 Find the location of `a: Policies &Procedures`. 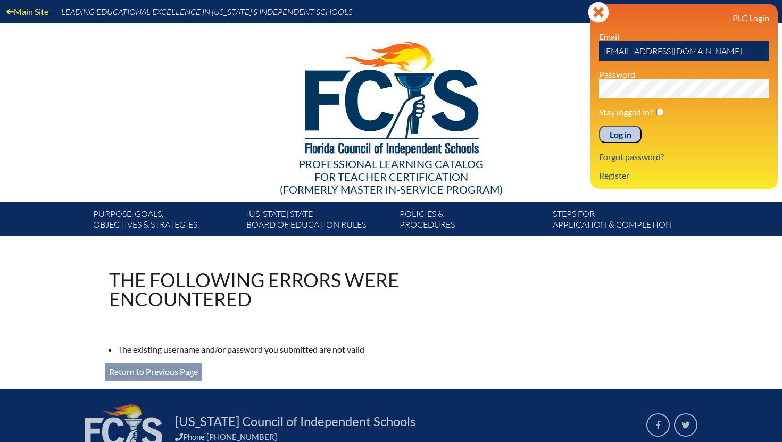

a: Policies &Procedures is located at coordinates (472, 221).